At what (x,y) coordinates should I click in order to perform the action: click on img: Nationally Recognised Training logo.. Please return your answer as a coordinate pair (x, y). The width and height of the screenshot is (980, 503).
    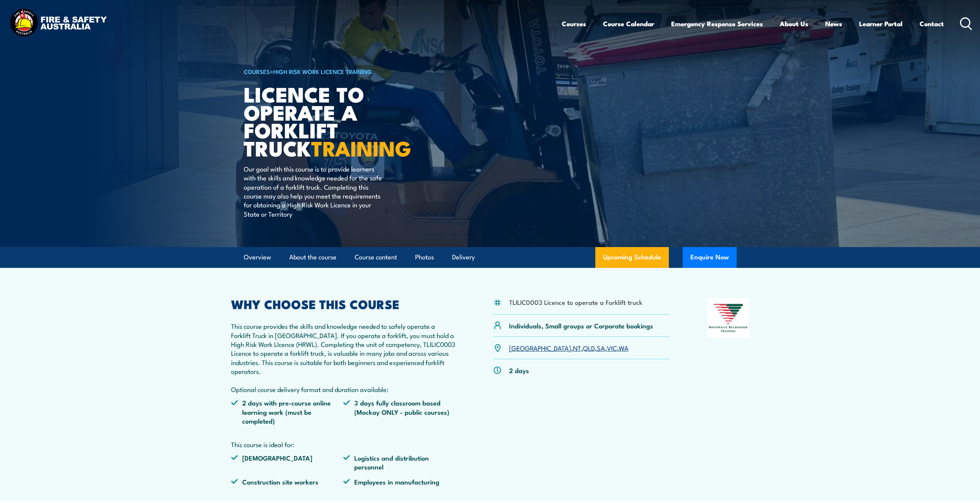
    Looking at the image, I should click on (729, 318).